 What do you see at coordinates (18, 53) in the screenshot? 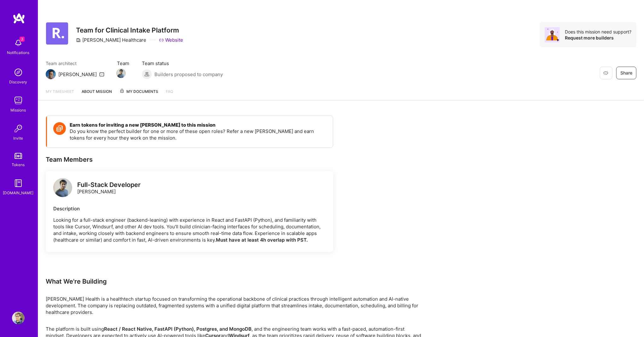
I see `div: Notifications` at bounding box center [18, 53].